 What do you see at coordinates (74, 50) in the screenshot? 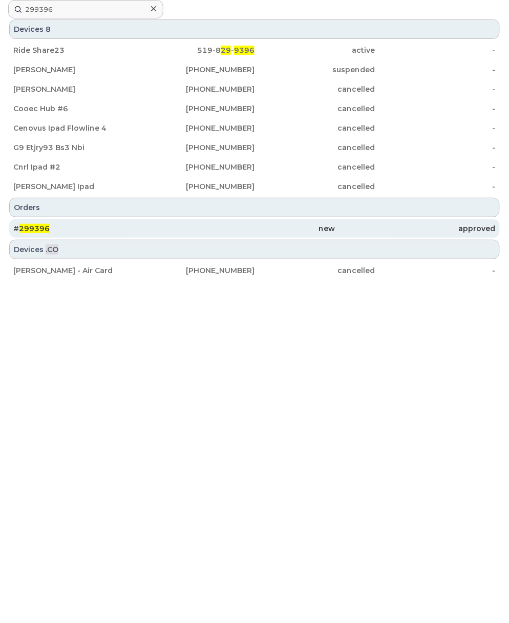
I see `div: Ride Share23` at bounding box center [74, 50].